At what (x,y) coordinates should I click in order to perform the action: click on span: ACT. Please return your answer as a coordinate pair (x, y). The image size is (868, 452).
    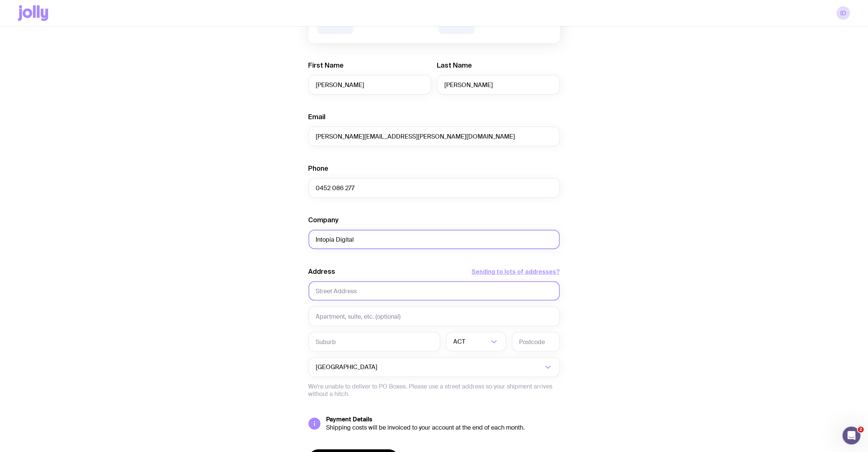
    Looking at the image, I should click on (460, 342).